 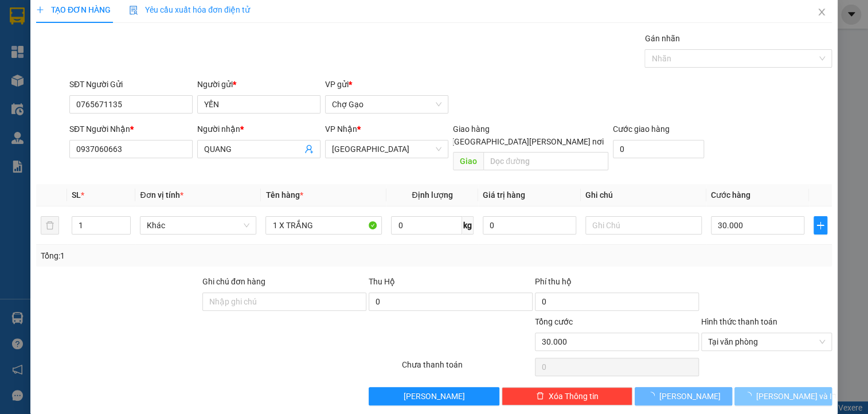 I want to click on span: Tên hàng, so click(x=284, y=195).